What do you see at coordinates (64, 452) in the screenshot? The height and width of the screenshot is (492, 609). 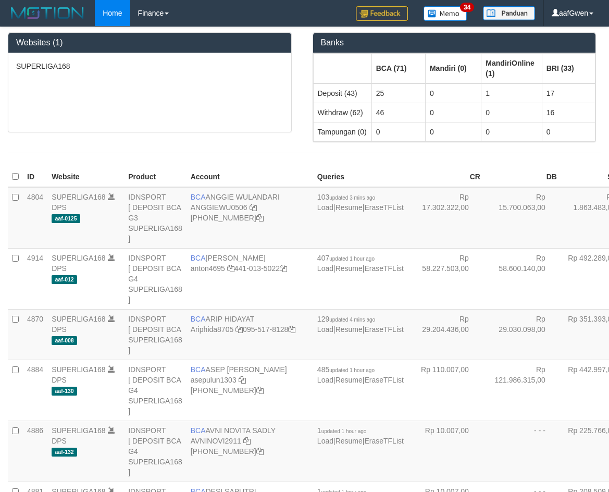 I see `span: aaf-132` at bounding box center [64, 452].